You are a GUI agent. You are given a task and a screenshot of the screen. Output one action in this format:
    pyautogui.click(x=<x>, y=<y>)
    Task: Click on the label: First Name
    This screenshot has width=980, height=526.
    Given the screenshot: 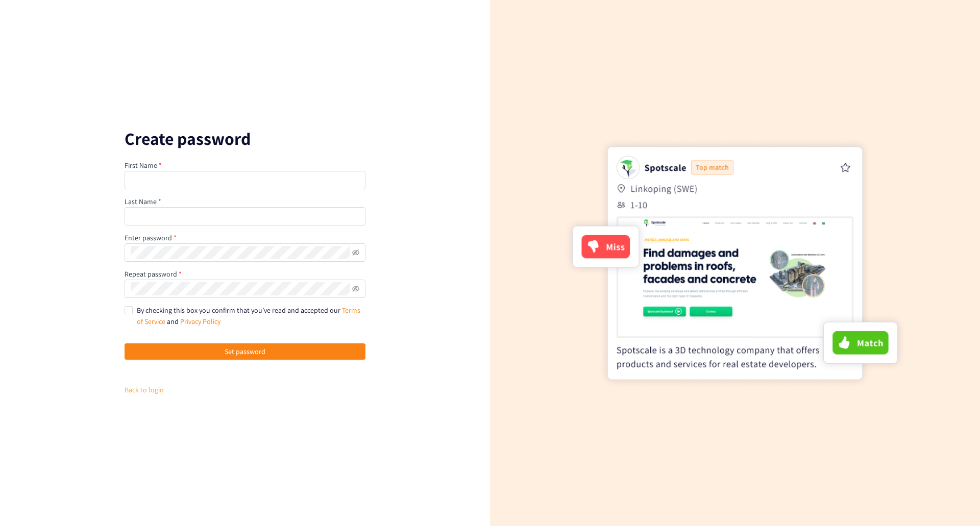 What is the action you would take?
    pyautogui.click(x=143, y=165)
    